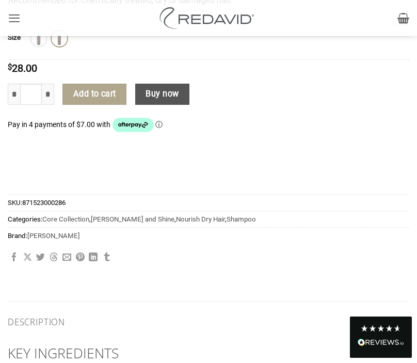 The image size is (417, 363). I want to click on a: Share on Facebook, so click(14, 258).